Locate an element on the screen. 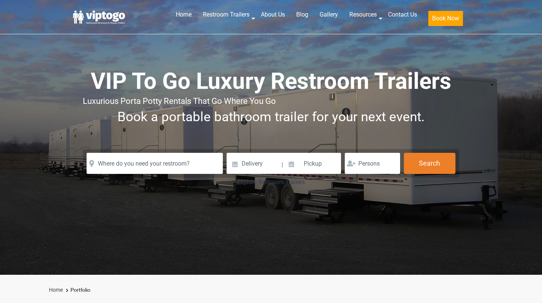 The image size is (542, 303). a: Book Now is located at coordinates (446, 18).